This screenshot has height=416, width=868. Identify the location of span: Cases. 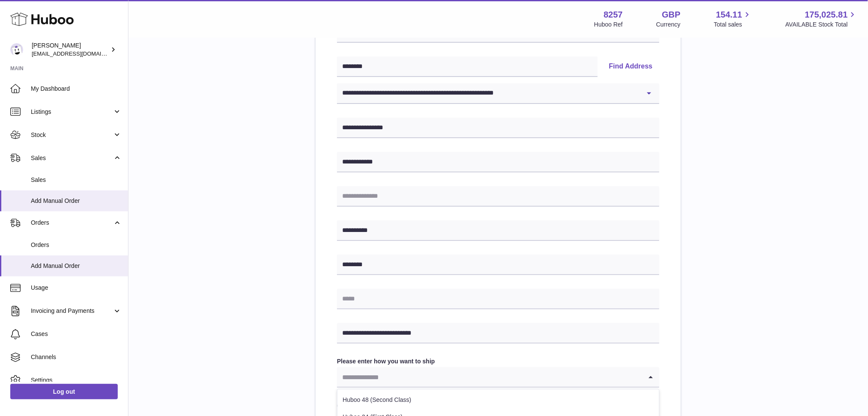
(76, 334).